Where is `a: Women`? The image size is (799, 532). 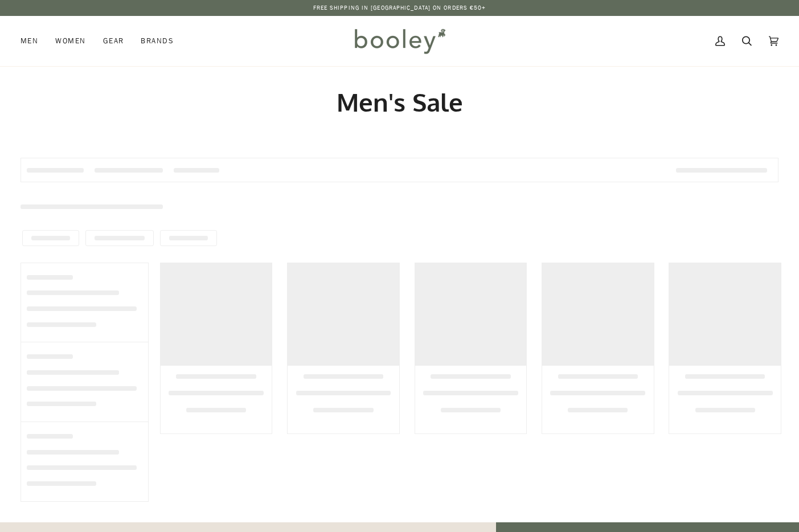
a: Women is located at coordinates (70, 41).